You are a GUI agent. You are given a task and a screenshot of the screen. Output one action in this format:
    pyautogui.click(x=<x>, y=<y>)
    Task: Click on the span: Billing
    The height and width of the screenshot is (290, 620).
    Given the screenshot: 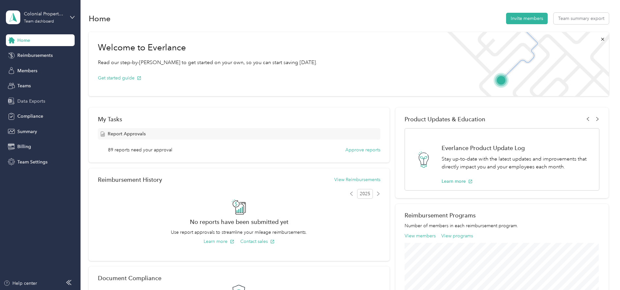 What is the action you would take?
    pyautogui.click(x=24, y=147)
    